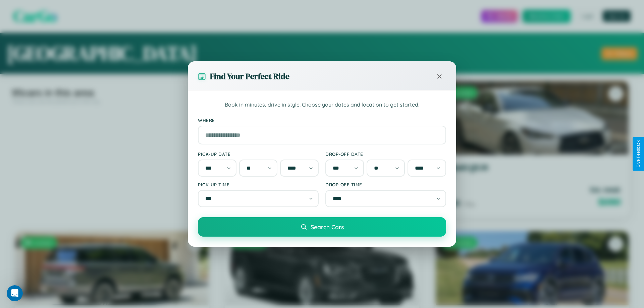 This screenshot has height=308, width=644. I want to click on h3: Find Your Perfect Ride, so click(250, 76).